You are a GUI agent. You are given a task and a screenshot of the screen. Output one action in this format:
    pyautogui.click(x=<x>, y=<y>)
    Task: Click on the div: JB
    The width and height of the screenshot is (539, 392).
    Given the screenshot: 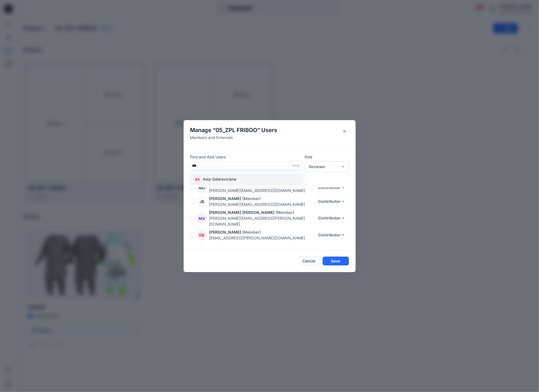 What is the action you would take?
    pyautogui.click(x=202, y=202)
    